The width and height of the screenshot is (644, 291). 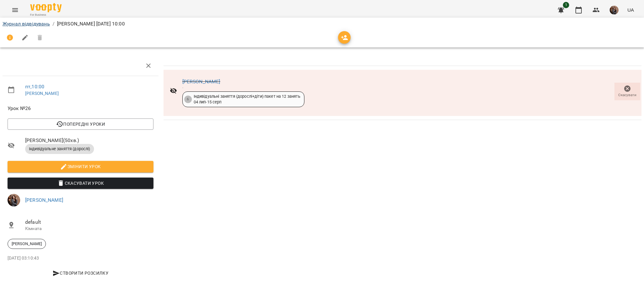 What do you see at coordinates (627, 91) in the screenshot?
I see `button: Скасувати` at bounding box center [627, 91].